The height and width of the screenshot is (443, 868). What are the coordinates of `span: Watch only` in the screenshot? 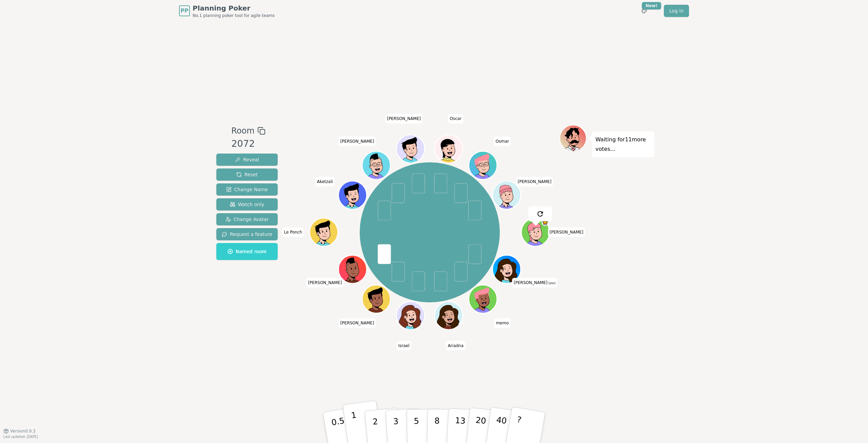 It's located at (247, 205).